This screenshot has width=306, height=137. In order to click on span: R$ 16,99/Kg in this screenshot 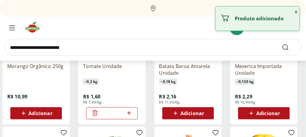, I will do `click(246, 102)`.